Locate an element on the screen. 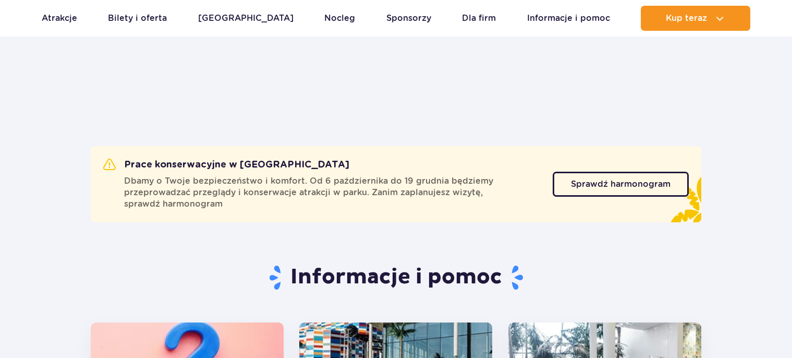 This screenshot has height=358, width=792. a: Nocleg is located at coordinates (340, 18).